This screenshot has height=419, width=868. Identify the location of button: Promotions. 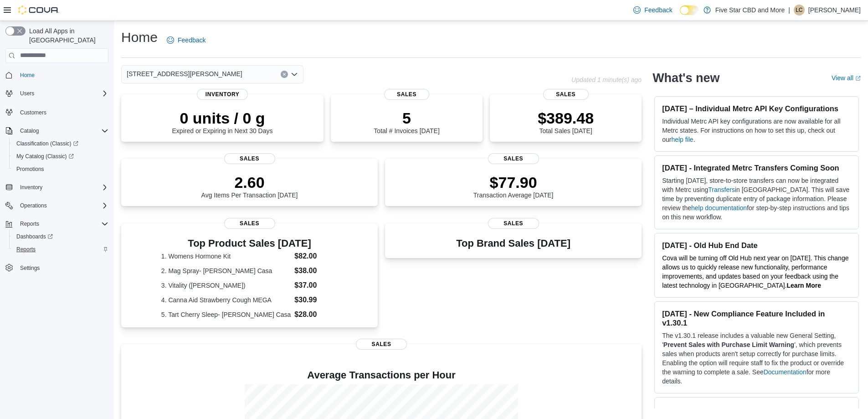
(61, 169).